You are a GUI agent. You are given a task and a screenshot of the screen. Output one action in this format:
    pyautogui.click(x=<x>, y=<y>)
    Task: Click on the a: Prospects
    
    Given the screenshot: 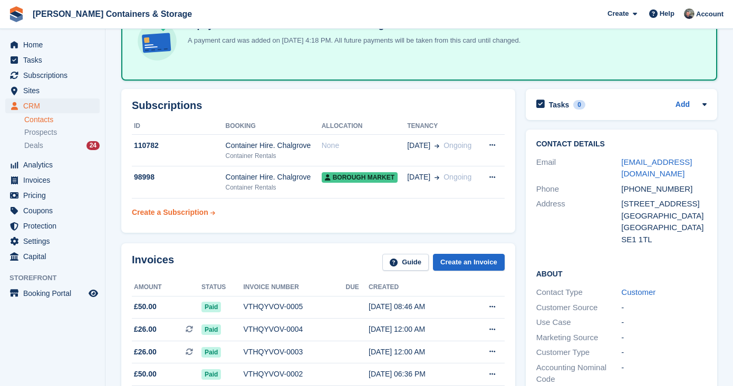 What is the action you would take?
    pyautogui.click(x=62, y=132)
    